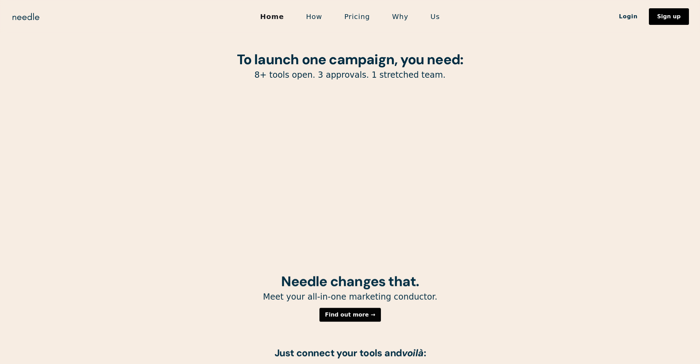 The height and width of the screenshot is (364, 700). Describe the element at coordinates (357, 17) in the screenshot. I see `a: Pricing` at that location.